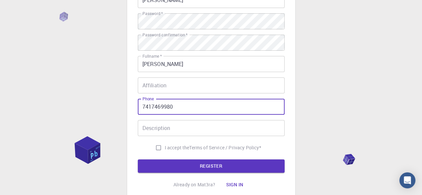  I want to click on span: I accept the, so click(177, 148).